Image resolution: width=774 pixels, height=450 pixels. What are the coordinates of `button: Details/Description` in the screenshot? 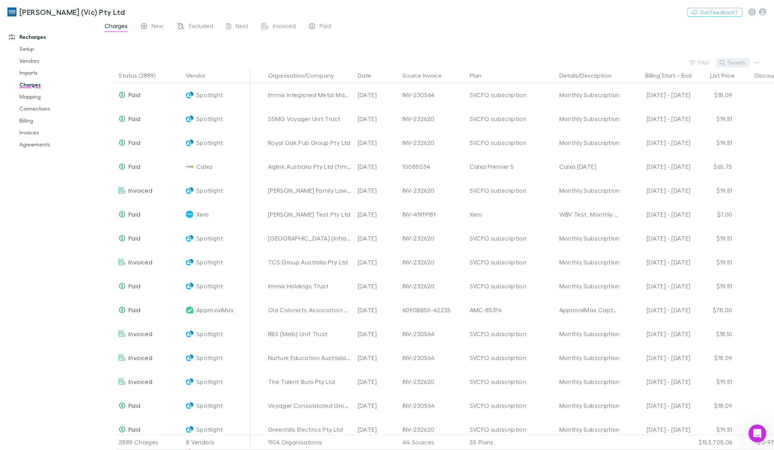 It's located at (590, 75).